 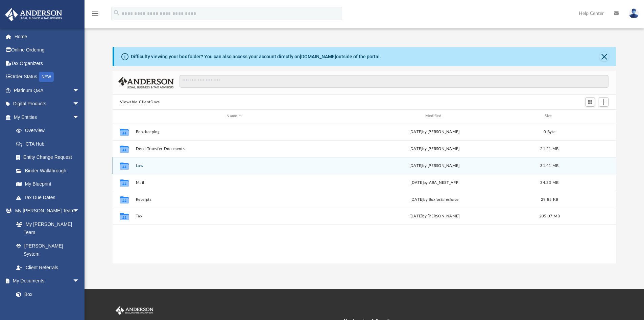 What do you see at coordinates (234, 200) in the screenshot?
I see `button: Receipts` at bounding box center [234, 200].